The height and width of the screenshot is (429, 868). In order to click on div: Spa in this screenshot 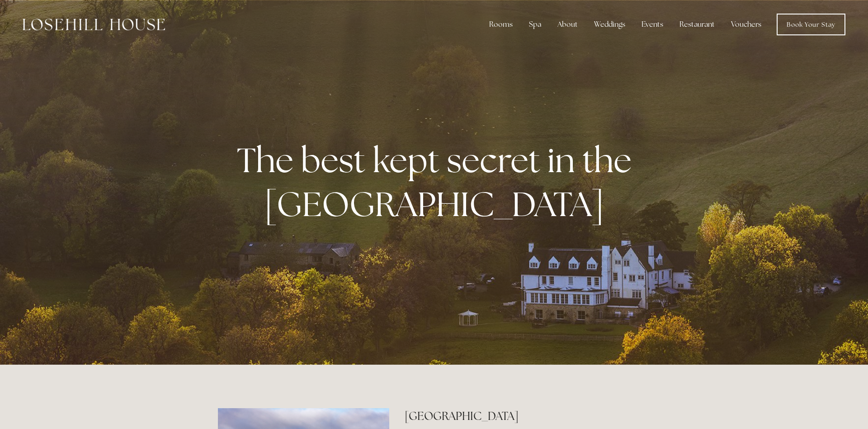, I will do `click(535, 24)`.